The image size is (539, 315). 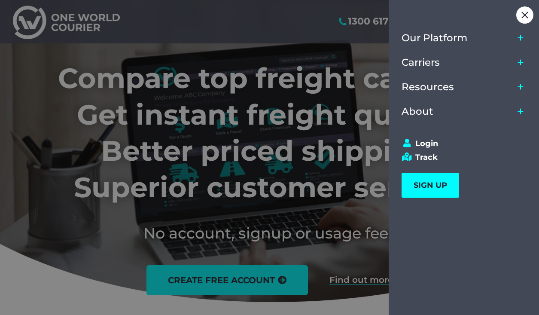 I want to click on div: Close, so click(x=524, y=15).